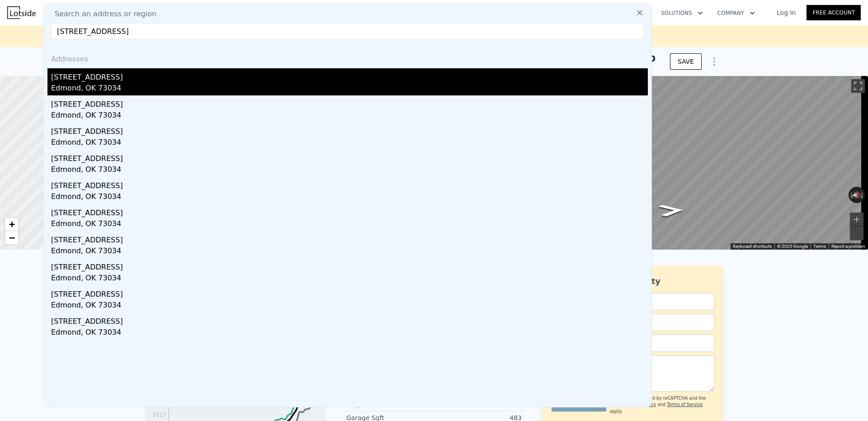  What do you see at coordinates (12, 224) in the screenshot?
I see `a: Zoom in` at bounding box center [12, 224].